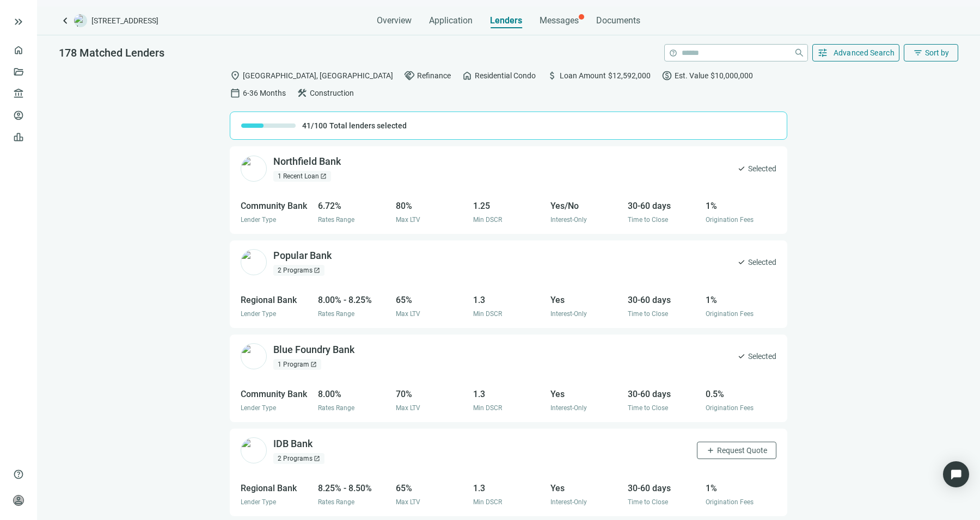 Image resolution: width=980 pixels, height=520 pixels. I want to click on div: Open Intercom Messenger, so click(956, 475).